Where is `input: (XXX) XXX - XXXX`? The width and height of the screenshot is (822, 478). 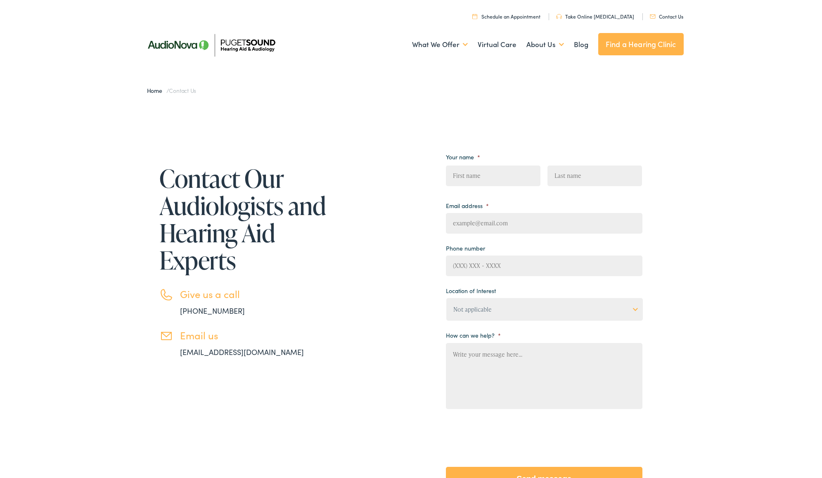
input: (XXX) XXX - XXXX is located at coordinates (544, 266).